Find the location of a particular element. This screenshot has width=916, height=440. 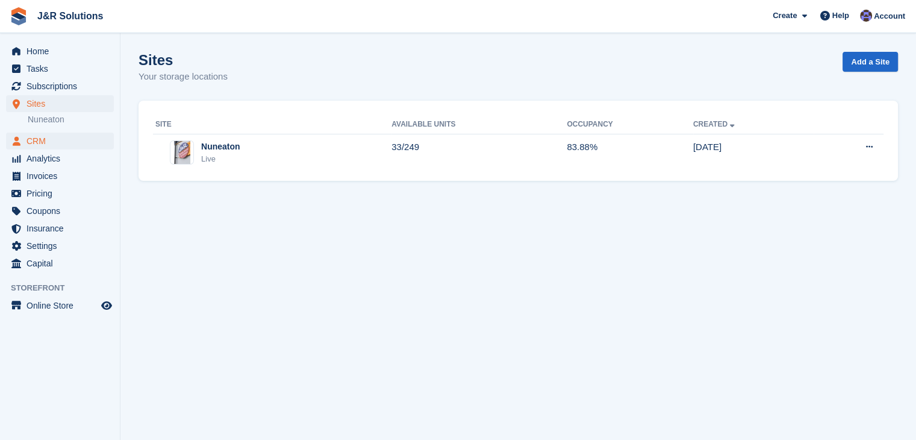

a: Add a Site is located at coordinates (871, 61).